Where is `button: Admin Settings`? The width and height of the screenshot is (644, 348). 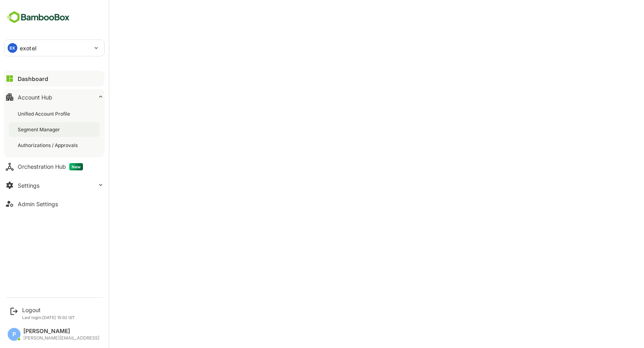 button: Admin Settings is located at coordinates (54, 204).